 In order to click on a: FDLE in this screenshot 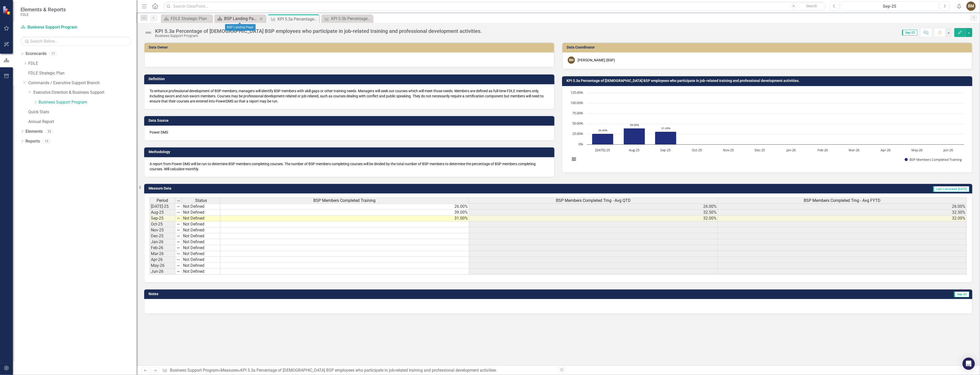, I will do `click(82, 63)`.